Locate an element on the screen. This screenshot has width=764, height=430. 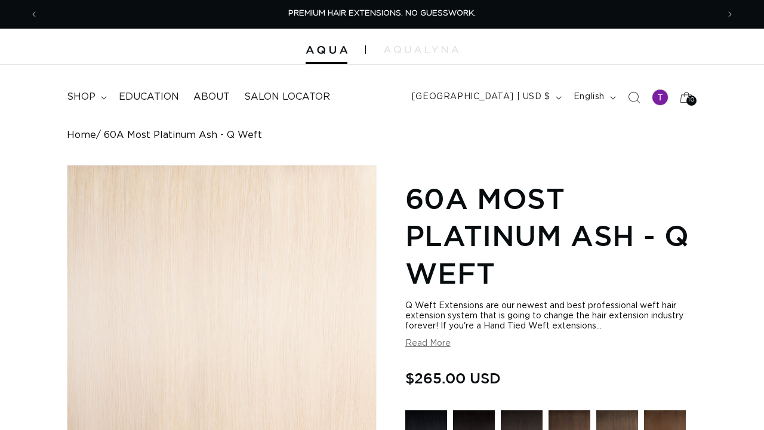
nav: breadcrumbs is located at coordinates (382, 135).